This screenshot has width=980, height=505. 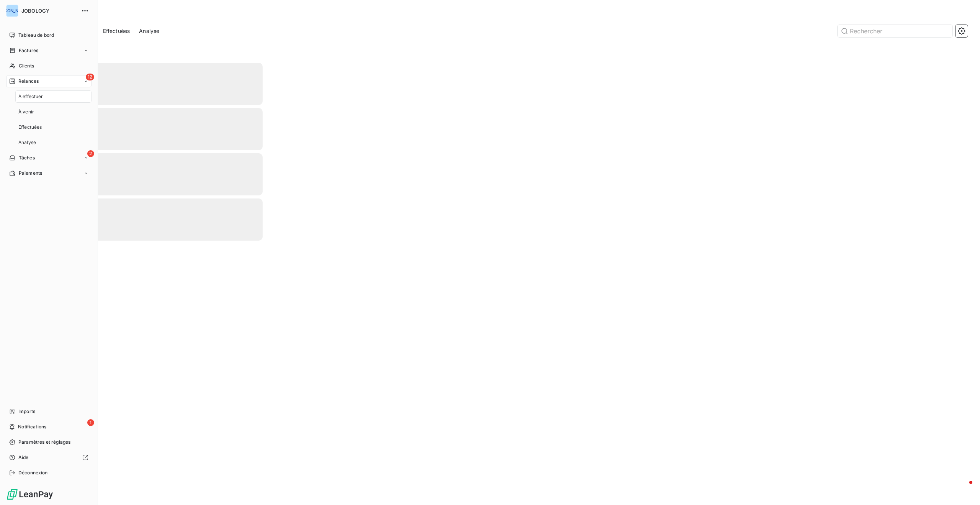 I want to click on input: Rechercher, so click(x=895, y=31).